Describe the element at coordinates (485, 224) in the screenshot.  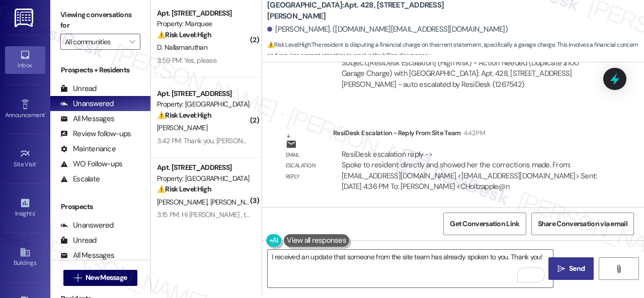
I see `button: Get Conversation Link` at that location.